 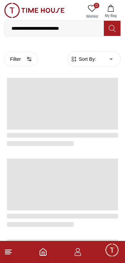 I want to click on span: Sort By:, so click(x=87, y=59).